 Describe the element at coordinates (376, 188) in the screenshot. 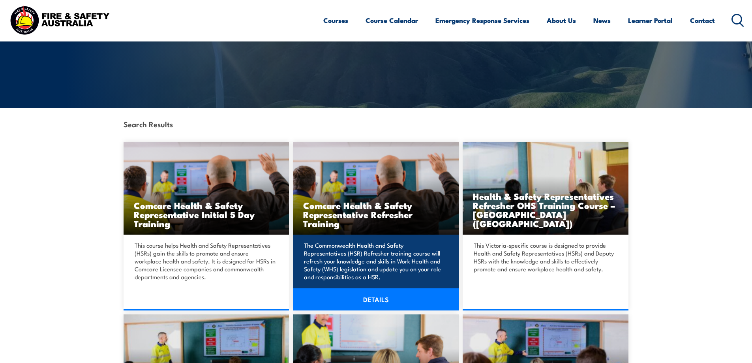

I see `a: Comcare Health & Safety Representative Refresher Training` at that location.